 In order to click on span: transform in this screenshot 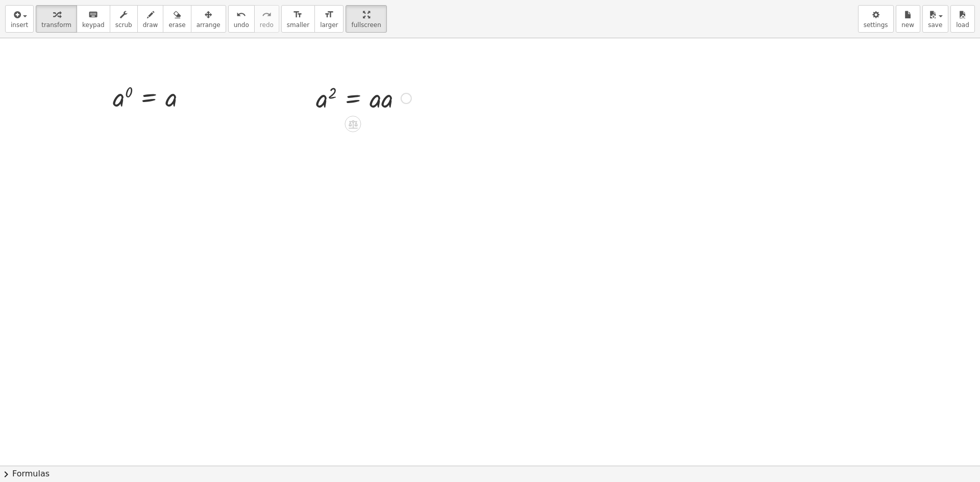, I will do `click(56, 25)`.